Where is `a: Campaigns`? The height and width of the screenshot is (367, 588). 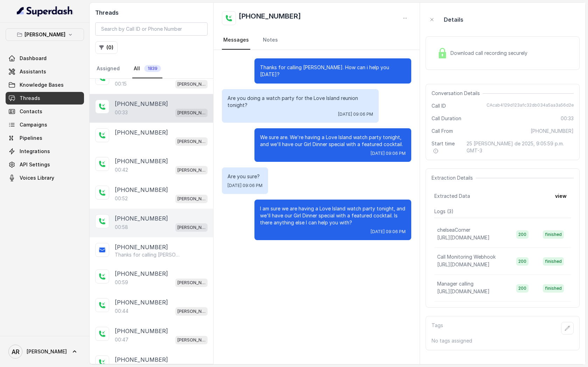 a: Campaigns is located at coordinates (45, 125).